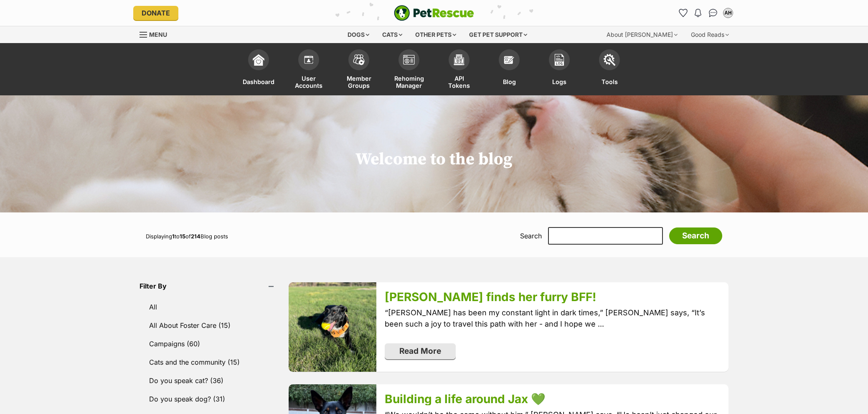 This screenshot has height=414, width=868. Describe the element at coordinates (173, 236) in the screenshot. I see `strong: 1` at that location.